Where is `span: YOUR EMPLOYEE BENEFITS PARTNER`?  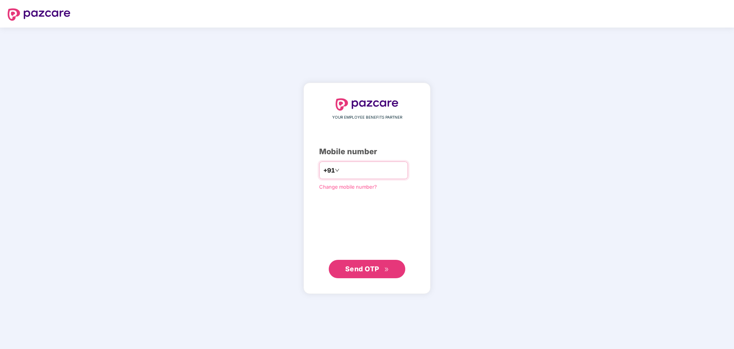 span: YOUR EMPLOYEE BENEFITS PARTNER is located at coordinates (367, 117).